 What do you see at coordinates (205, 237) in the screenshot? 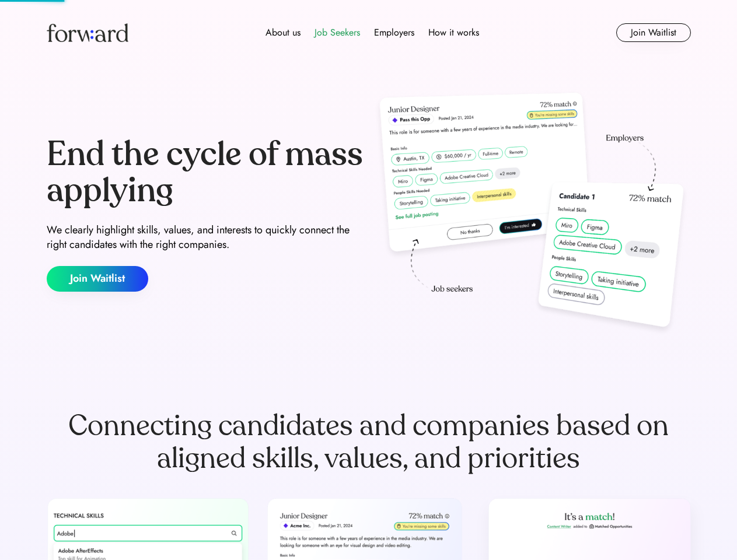
I see `div: We clearly highlight skills, values, and interests to quickly connect the right candidates with t...` at bounding box center [205, 237].